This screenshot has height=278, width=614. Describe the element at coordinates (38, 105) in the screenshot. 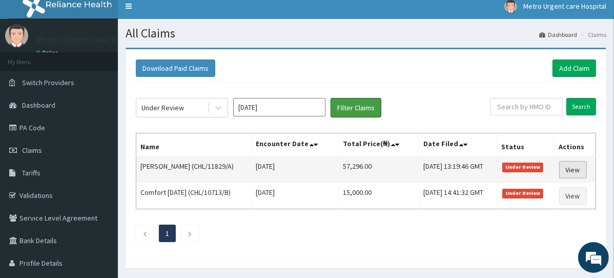

I see `span: Dashboard` at that location.